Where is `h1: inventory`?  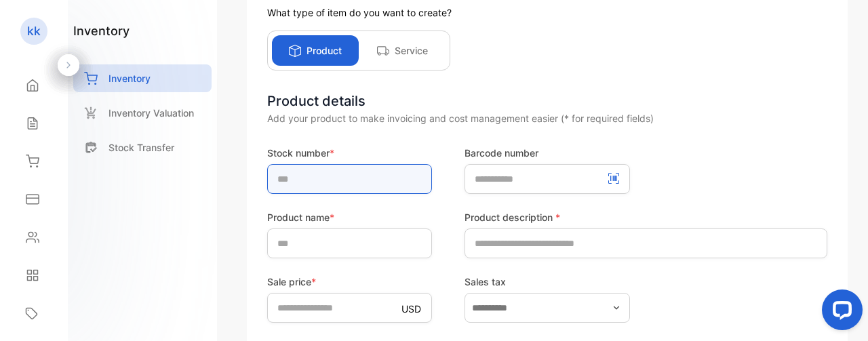 h1: inventory is located at coordinates (101, 30).